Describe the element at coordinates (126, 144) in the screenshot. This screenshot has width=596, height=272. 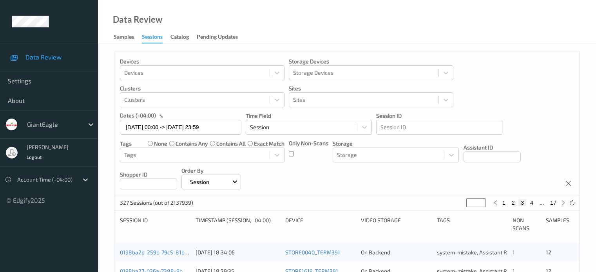
I see `p: Tags` at that location.